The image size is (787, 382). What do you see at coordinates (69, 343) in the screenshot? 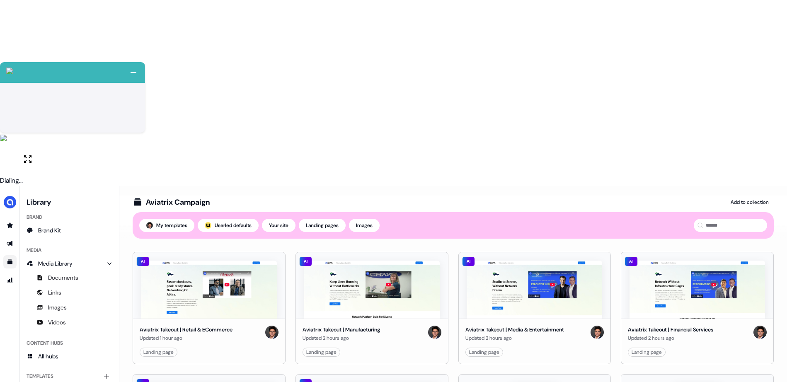
I see `div: Content Hubs` at bounding box center [69, 343].